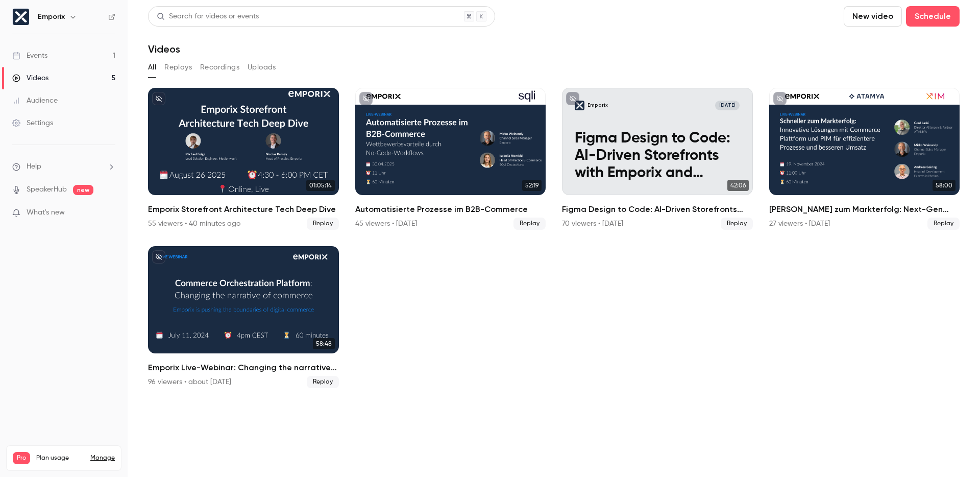 The height and width of the screenshot is (477, 980). What do you see at coordinates (21, 458) in the screenshot?
I see `span: Pro` at bounding box center [21, 458].